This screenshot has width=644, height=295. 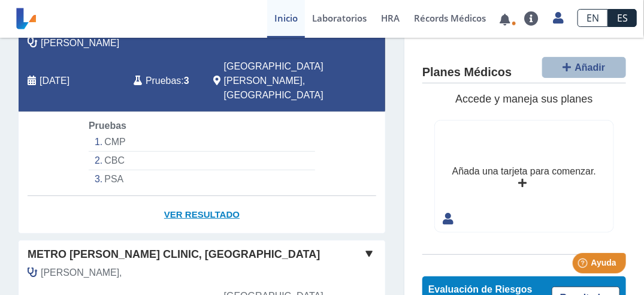 What do you see at coordinates (593, 18) in the screenshot?
I see `a: EN` at bounding box center [593, 18].